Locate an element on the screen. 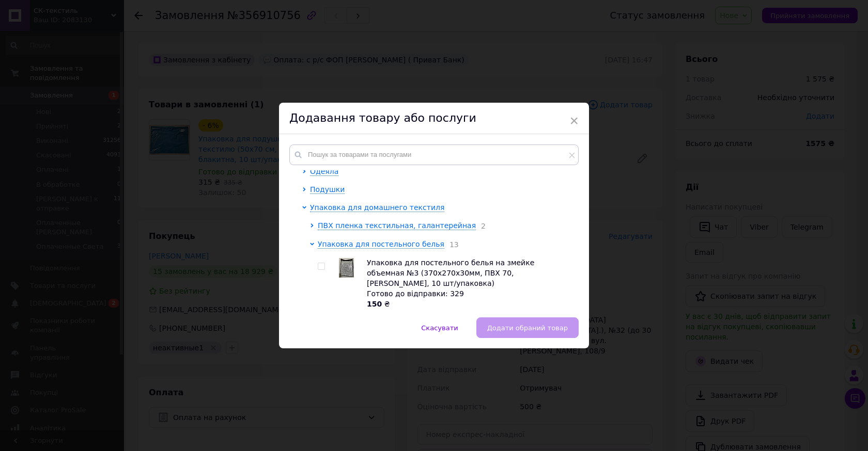  button: Скасувати is located at coordinates (439, 328).